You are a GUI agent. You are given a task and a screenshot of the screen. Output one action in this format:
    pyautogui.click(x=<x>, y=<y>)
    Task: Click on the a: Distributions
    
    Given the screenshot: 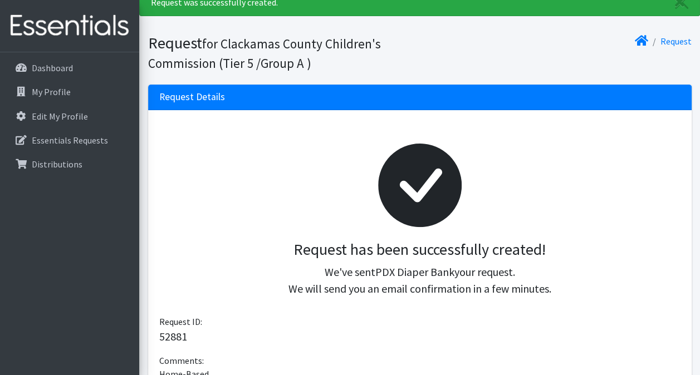 What is the action you would take?
    pyautogui.click(x=70, y=164)
    